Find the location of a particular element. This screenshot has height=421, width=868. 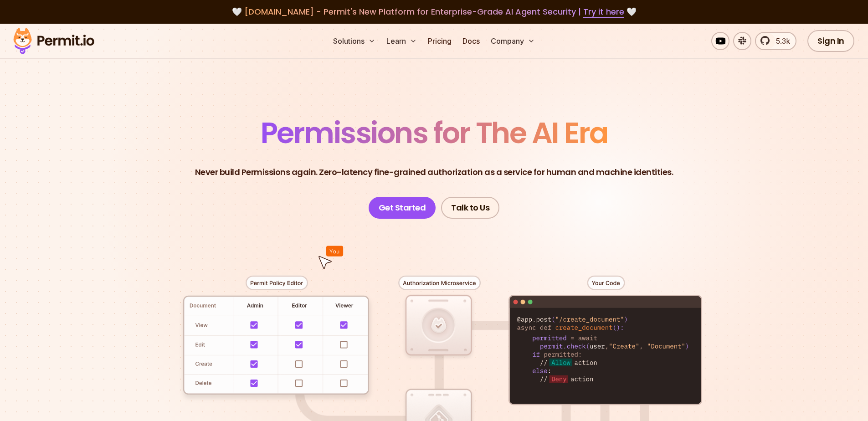

button: Company is located at coordinates (513, 41).